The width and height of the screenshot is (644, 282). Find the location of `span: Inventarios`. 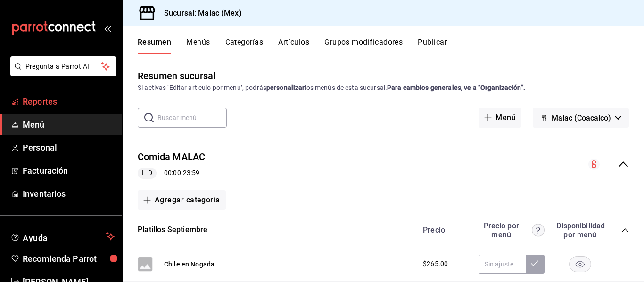

span: Inventarios is located at coordinates (68, 194).